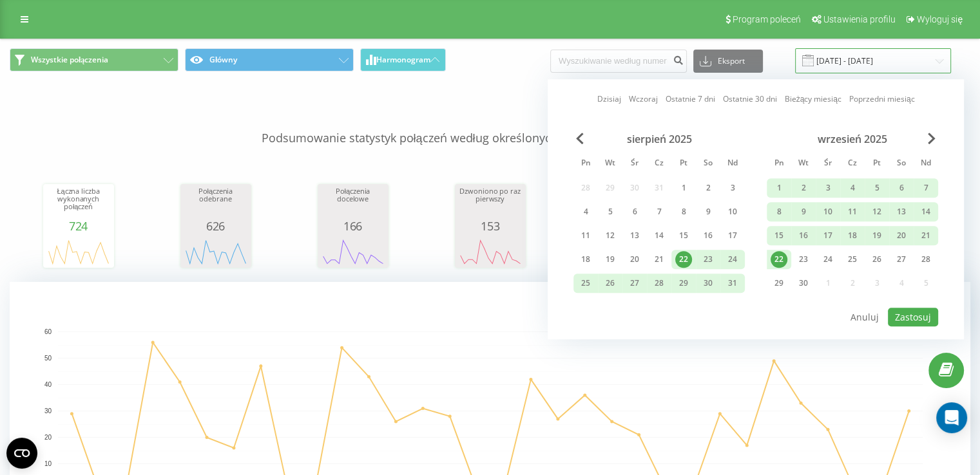 The height and width of the screenshot is (475, 980). What do you see at coordinates (586, 259) in the screenshot?
I see `div: pon 18 sie 2025` at bounding box center [586, 259].